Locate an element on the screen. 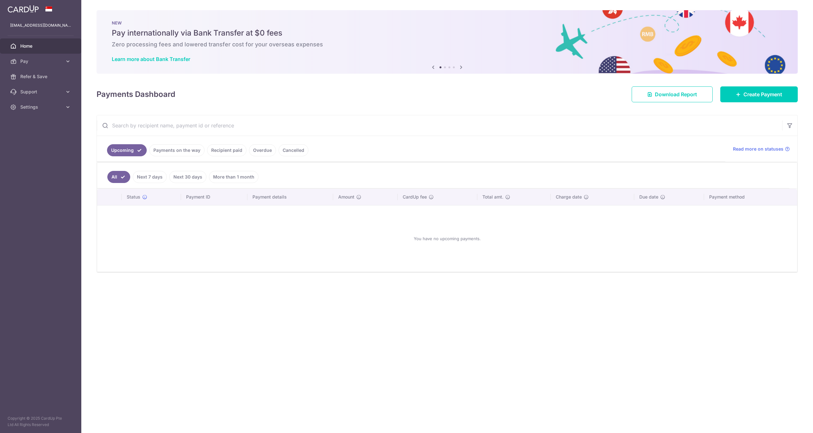 The height and width of the screenshot is (433, 813). div: You have no upcoming payments. is located at coordinates (447, 238).